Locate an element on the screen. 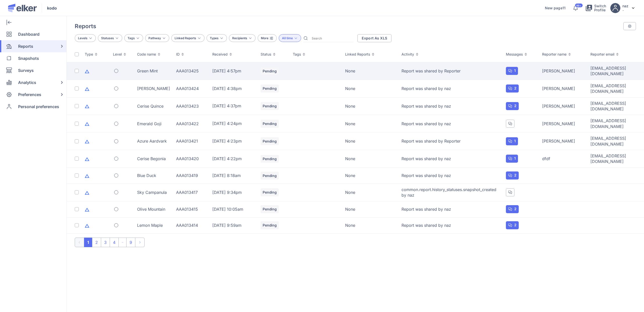  span: Statuses is located at coordinates (108, 38).